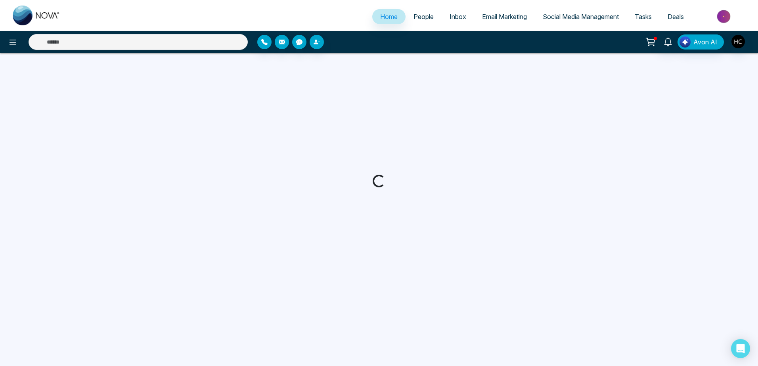  What do you see at coordinates (458, 17) in the screenshot?
I see `a: Inbox` at bounding box center [458, 17].